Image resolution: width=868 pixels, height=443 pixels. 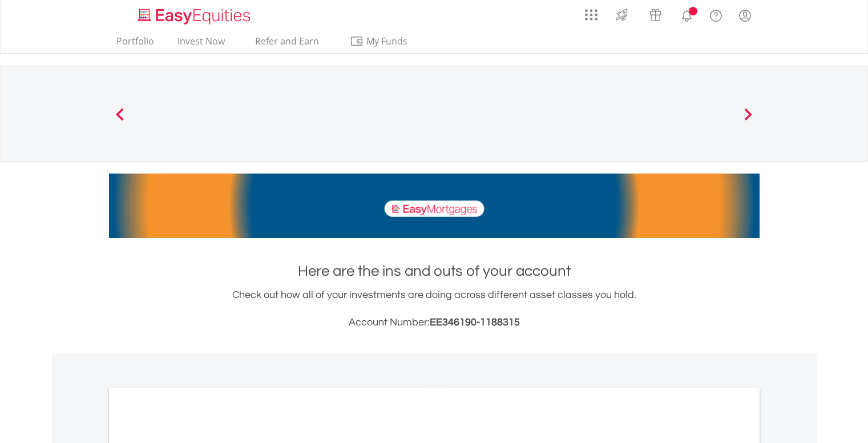 I want to click on img: EasyEquities_Logo.png, so click(x=195, y=16).